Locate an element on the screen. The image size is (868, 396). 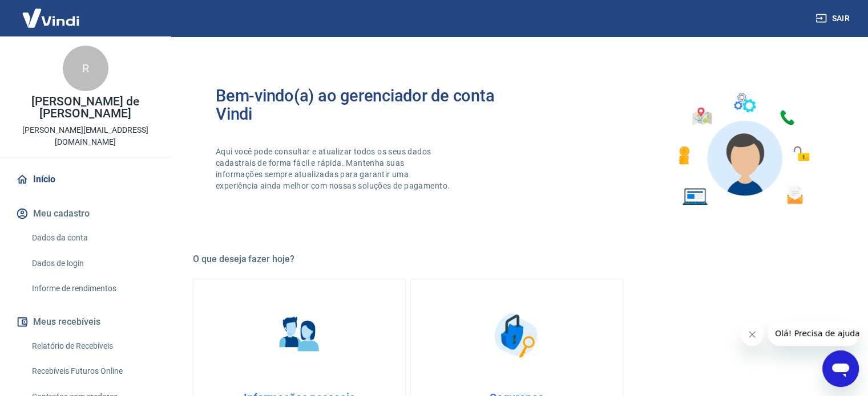
a: Início is located at coordinates (85, 179).